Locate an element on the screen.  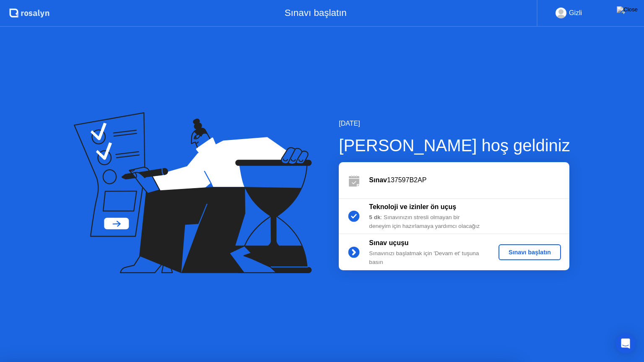
div: Sınavınızı başlatmak için 'Devam et' tuşuna basın is located at coordinates (429, 258).